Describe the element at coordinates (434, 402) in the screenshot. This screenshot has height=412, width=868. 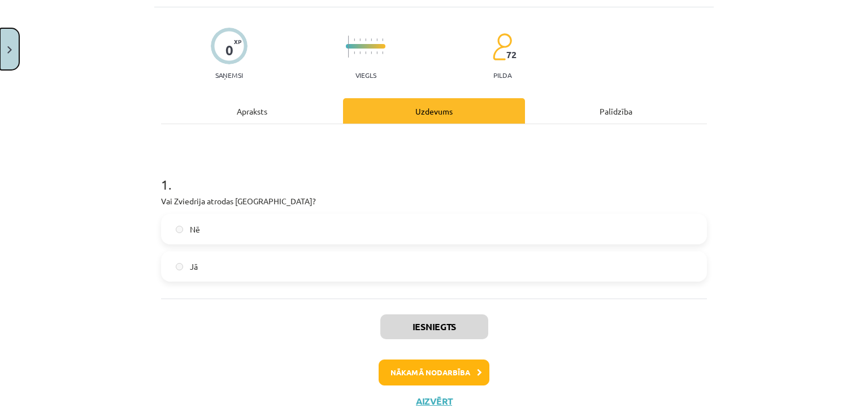
I see `button: Aizvērt` at that location.